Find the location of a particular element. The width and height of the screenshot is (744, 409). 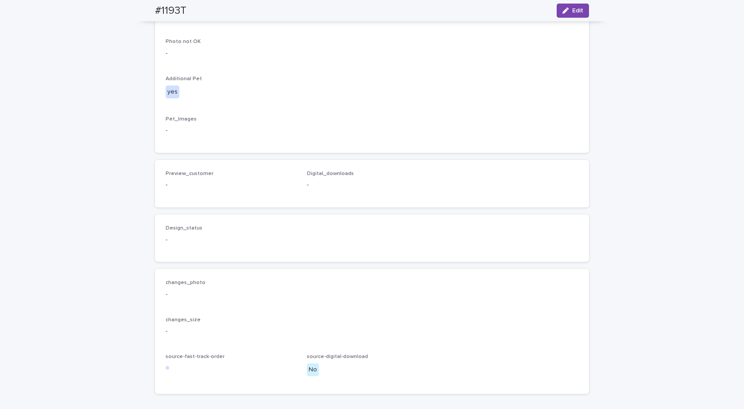

span: Additional Pet is located at coordinates (184, 79).